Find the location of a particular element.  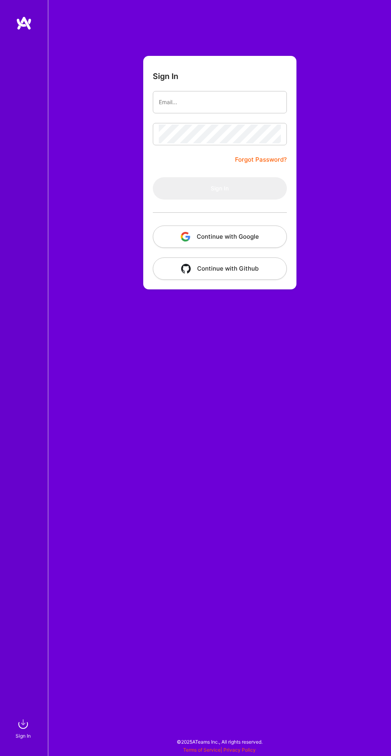

button: Continue with Github is located at coordinates (220, 269).